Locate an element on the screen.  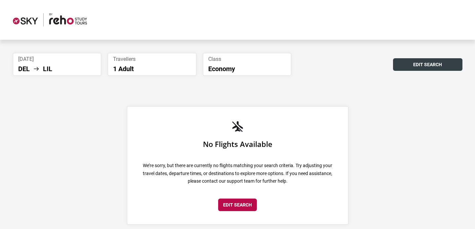
p: We’re sorry, but there are currently no flights matching your search criteria. Try adjusting your... is located at coordinates (238, 174).